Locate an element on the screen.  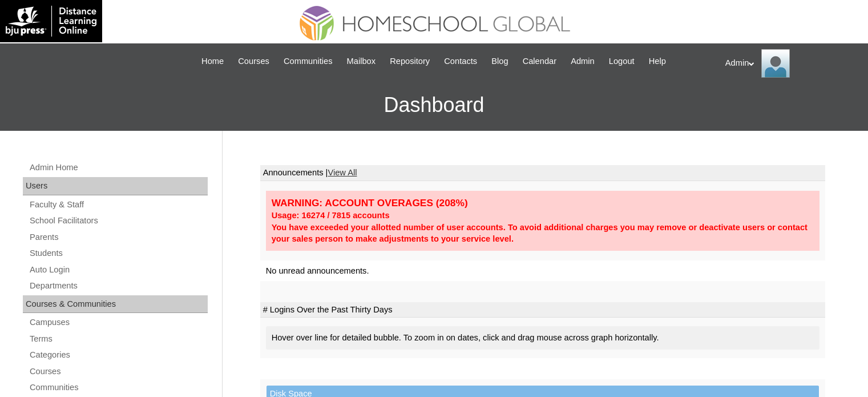
div: Admin is located at coordinates (792, 64).